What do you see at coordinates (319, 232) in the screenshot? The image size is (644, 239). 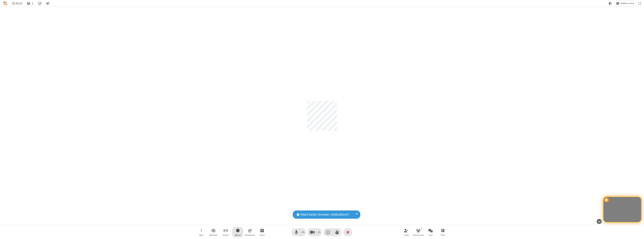 I see `button: Video setting` at bounding box center [319, 232].